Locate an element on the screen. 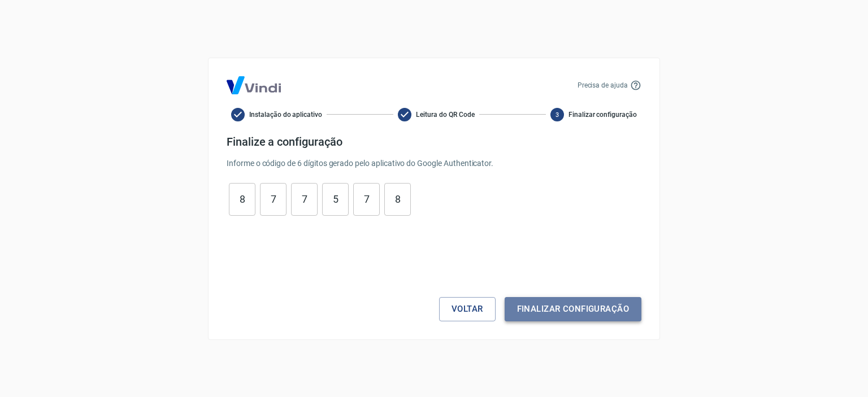  span: Leitura do QR Code is located at coordinates (445, 114).